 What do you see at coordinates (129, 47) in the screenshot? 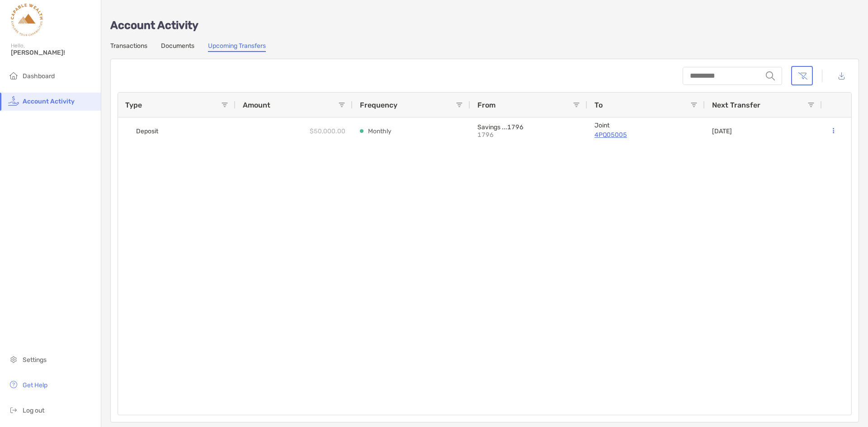
I see `a: Transactions` at bounding box center [129, 47].